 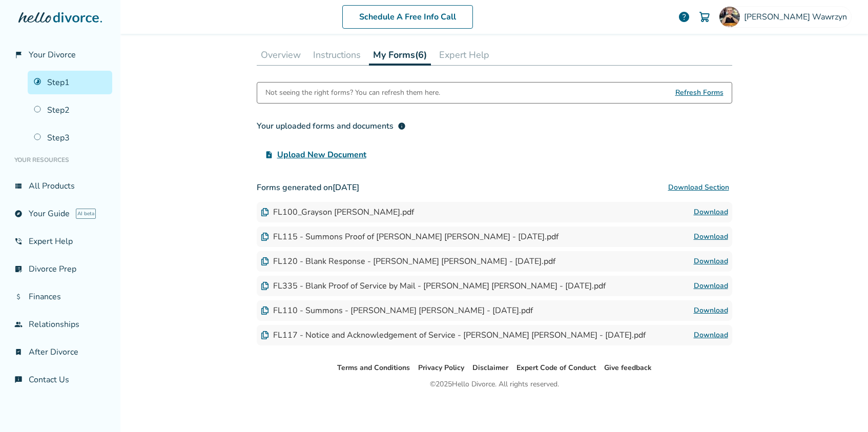 I want to click on a: phone_in_talkExpert Help, so click(x=60, y=241).